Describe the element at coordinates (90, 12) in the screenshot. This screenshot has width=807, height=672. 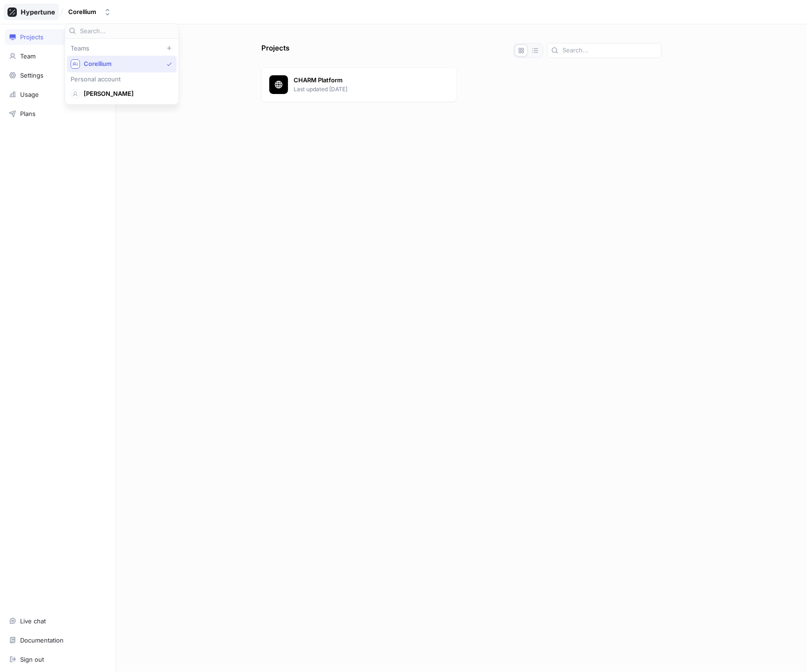
I see `button: Corellium` at that location.